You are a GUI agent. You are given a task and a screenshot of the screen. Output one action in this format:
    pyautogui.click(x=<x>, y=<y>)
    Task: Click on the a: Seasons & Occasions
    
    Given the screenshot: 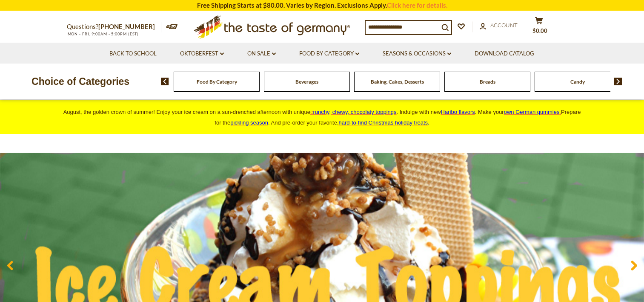 What is the action you would take?
    pyautogui.click(x=417, y=54)
    